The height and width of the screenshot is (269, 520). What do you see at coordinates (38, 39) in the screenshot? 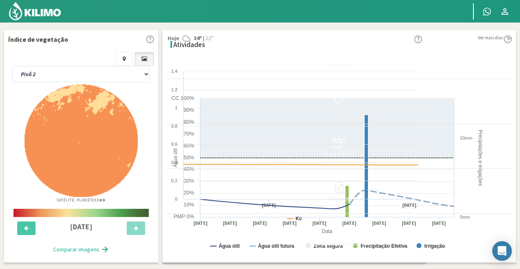
I see `p: Índice de vegetação` at bounding box center [38, 39].